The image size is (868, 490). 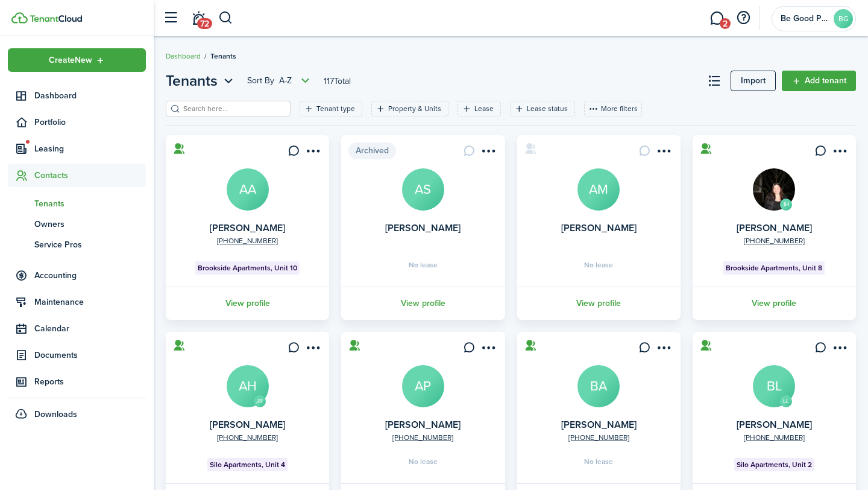 I want to click on button: Open sidebar, so click(x=171, y=18).